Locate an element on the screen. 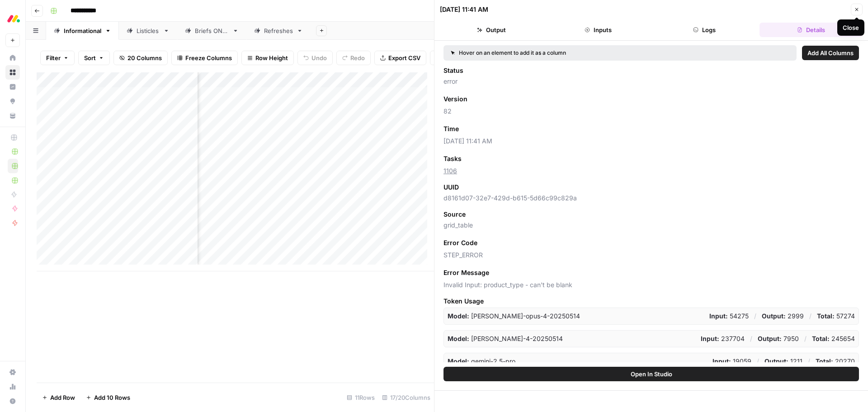 This screenshot has width=868, height=412. div: Hover on an element to add it as a column is located at coordinates (564, 53).